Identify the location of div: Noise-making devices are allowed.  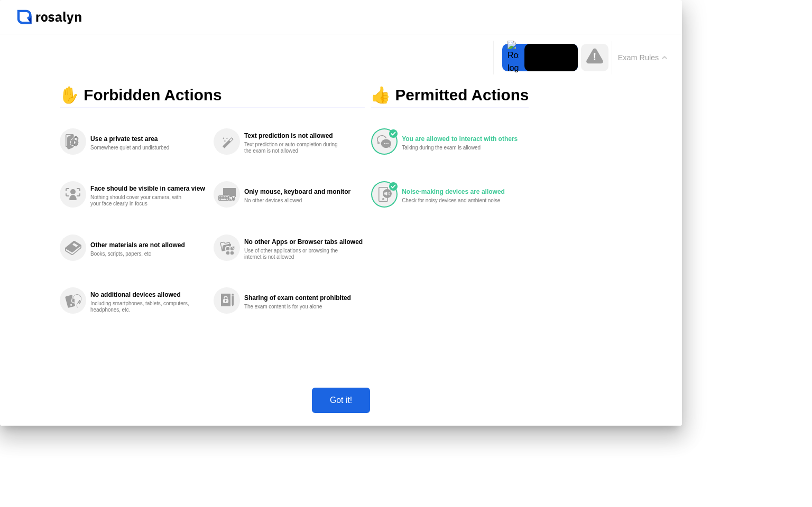
(464, 192).